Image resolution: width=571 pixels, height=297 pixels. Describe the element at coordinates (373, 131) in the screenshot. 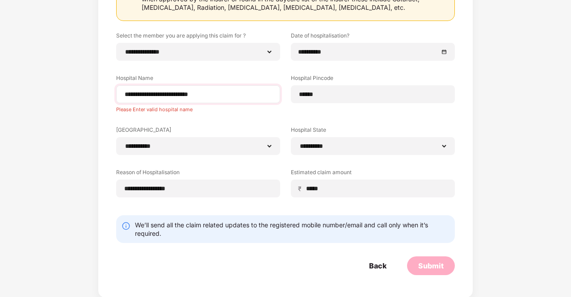

I see `label: Hospital State` at that location.